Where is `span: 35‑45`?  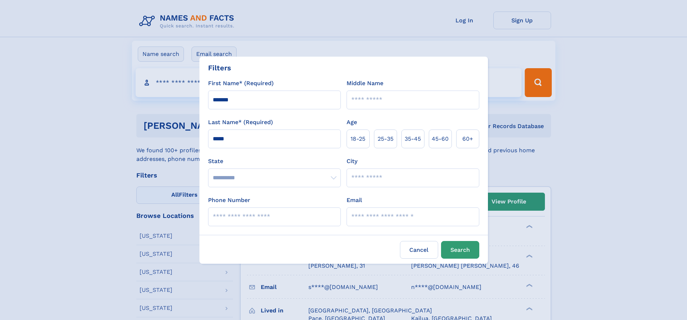 span: 35‑45 is located at coordinates (412, 139).